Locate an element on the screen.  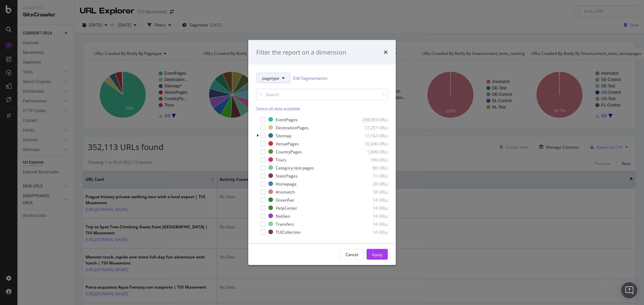
button: Apply is located at coordinates (377, 255).